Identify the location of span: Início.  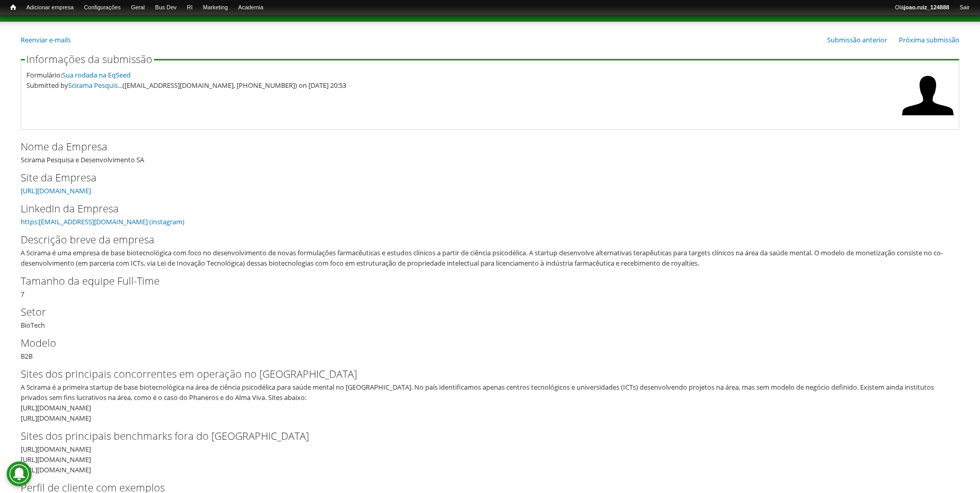
(13, 7).